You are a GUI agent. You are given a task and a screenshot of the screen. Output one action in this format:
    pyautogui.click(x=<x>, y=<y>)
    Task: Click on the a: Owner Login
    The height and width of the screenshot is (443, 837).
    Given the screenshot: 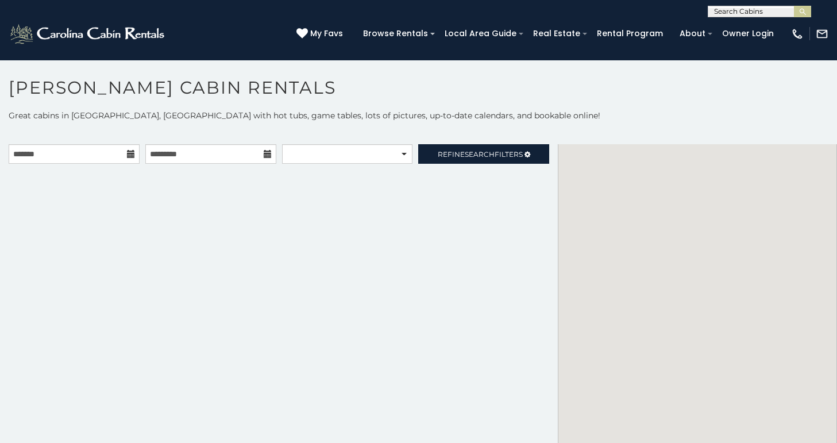 What is the action you would take?
    pyautogui.click(x=748, y=33)
    